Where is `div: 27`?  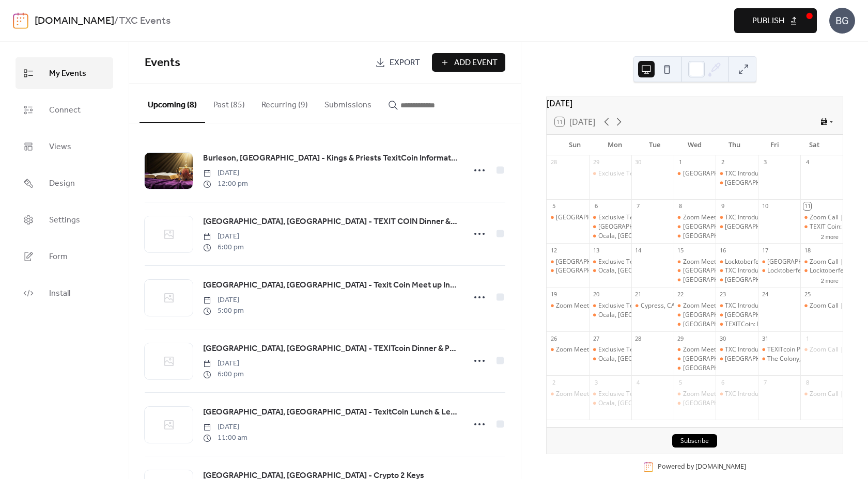
div: 27 is located at coordinates (596, 338).